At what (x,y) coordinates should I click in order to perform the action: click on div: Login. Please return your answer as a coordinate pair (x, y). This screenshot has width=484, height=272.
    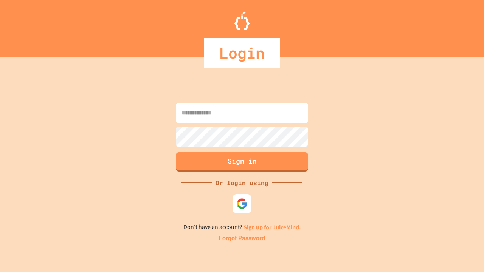
    Looking at the image, I should click on (242, 53).